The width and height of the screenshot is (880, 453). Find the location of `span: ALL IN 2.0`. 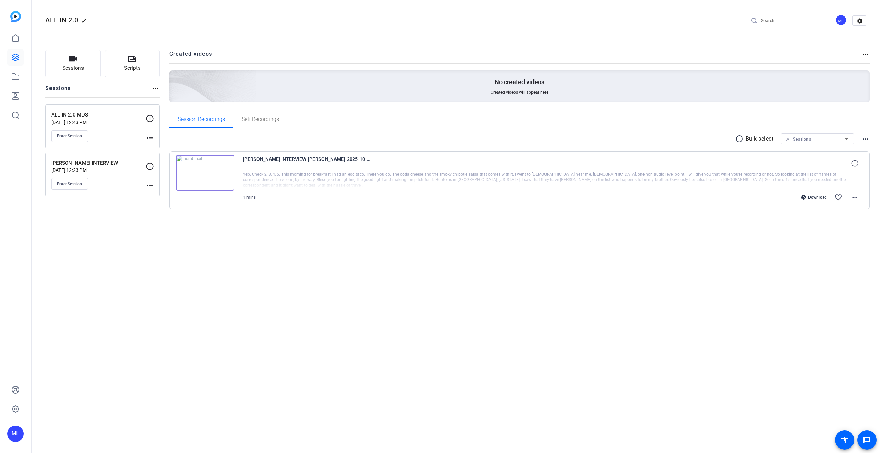

span: ALL IN 2.0 is located at coordinates (62, 20).